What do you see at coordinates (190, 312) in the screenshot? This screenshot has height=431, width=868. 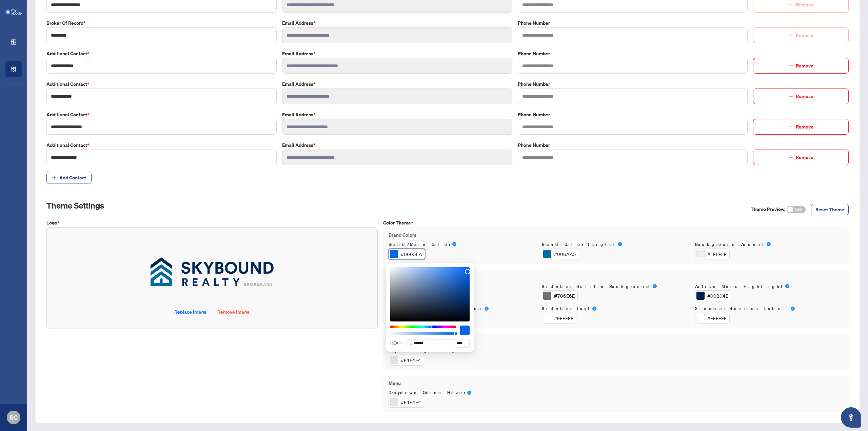 I see `span: Replace Image` at bounding box center [190, 312].